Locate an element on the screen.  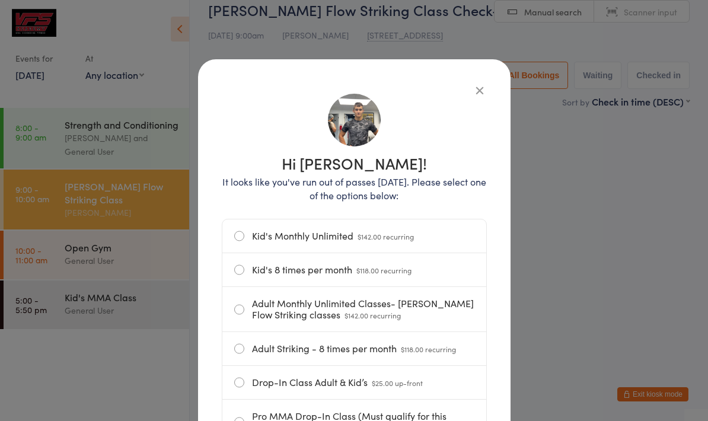
label: Drop-In Class Adult & Kid’s is located at coordinates (354, 382).